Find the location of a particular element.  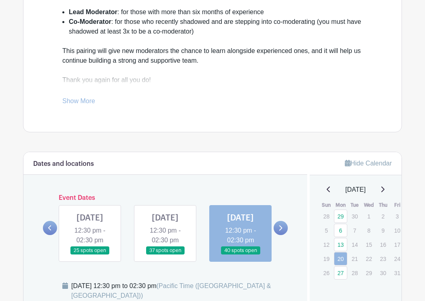

p: 9 is located at coordinates (382, 230).